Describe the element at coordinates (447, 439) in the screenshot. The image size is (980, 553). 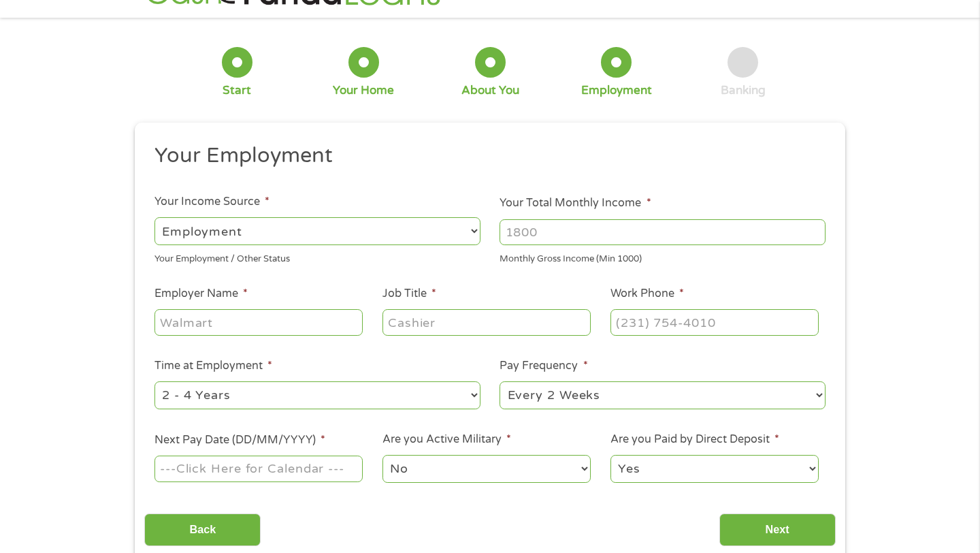
I see `label: Are you Active Military` at that location.